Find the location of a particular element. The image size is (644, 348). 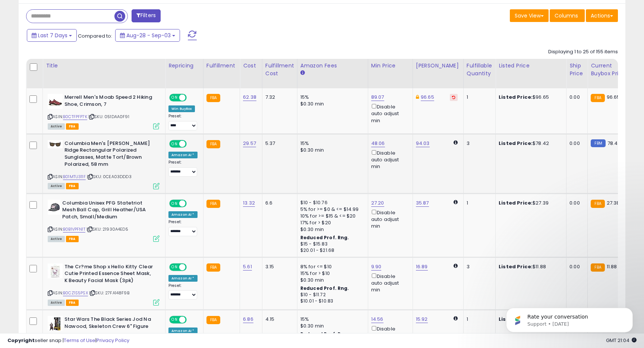

span: | SKU: 051DAA0F91 is located at coordinates (109, 117).